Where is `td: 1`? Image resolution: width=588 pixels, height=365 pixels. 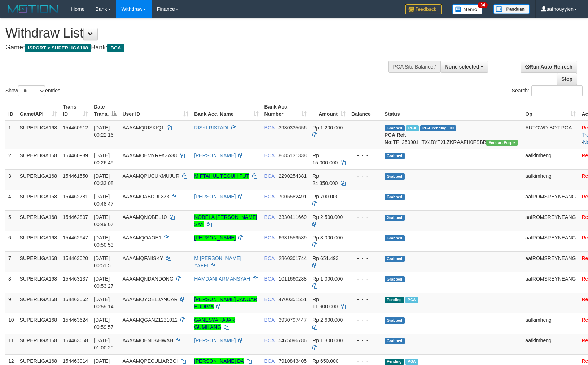 td: 1 is located at coordinates (11, 135).